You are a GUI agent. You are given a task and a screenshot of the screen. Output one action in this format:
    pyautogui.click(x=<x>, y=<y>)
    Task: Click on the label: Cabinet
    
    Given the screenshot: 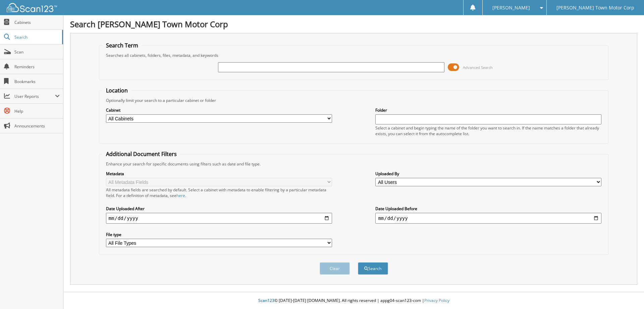 What is the action you would take?
    pyautogui.click(x=219, y=109)
    